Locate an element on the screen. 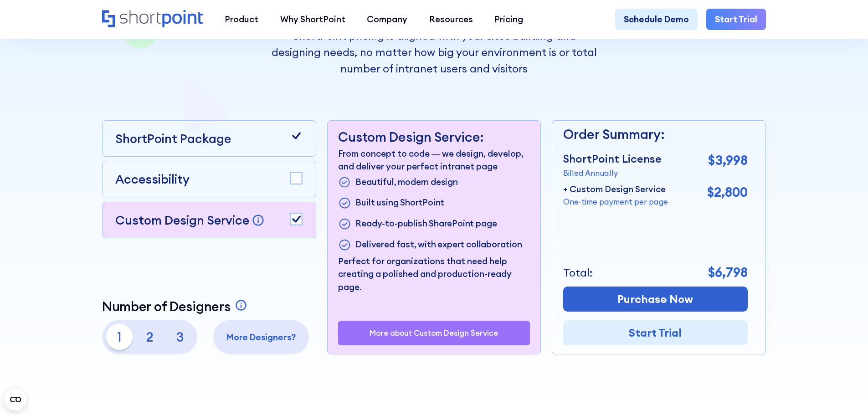 The height and width of the screenshot is (415, 868). a: Number of Designers is located at coordinates (176, 307).